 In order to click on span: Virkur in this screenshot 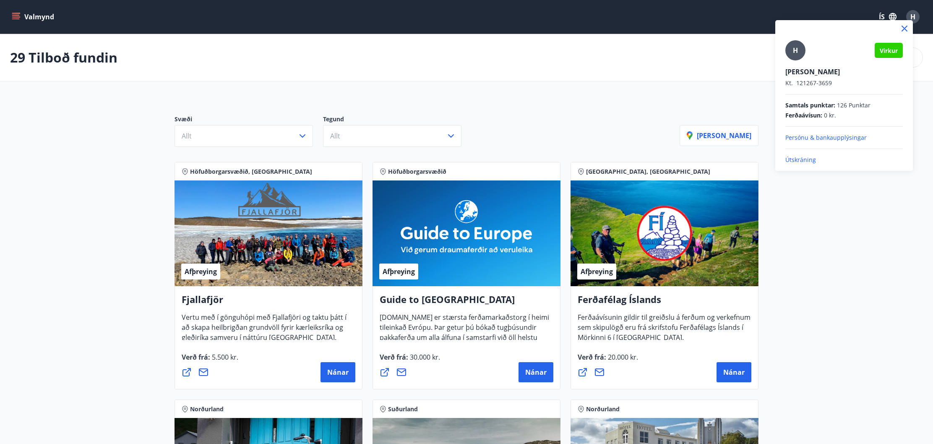, I will do `click(888, 50)`.